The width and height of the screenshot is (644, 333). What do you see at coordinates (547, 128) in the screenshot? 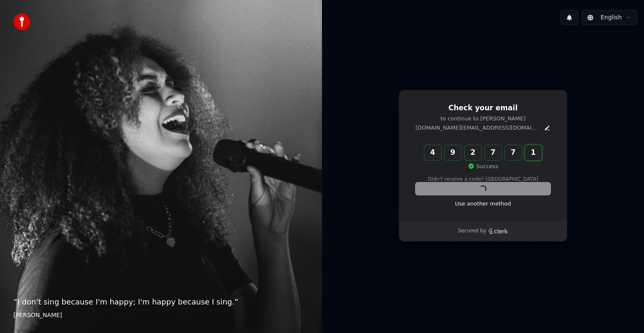
I see `button: Edit` at bounding box center [547, 128].